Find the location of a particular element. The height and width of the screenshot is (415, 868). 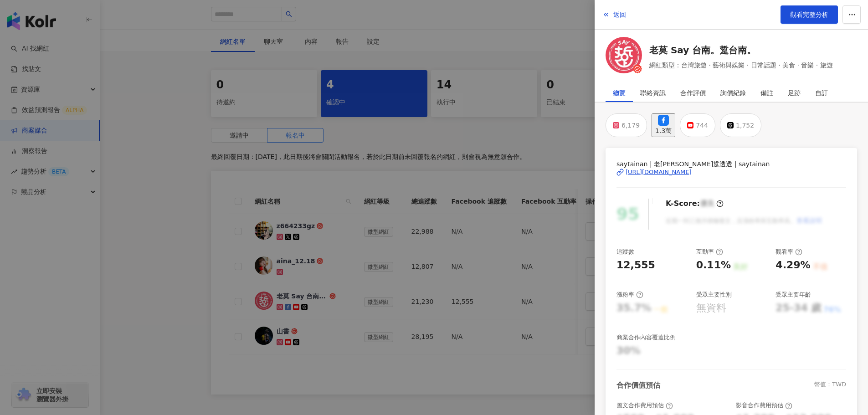

div: 詢價紀錄 is located at coordinates (733, 93).